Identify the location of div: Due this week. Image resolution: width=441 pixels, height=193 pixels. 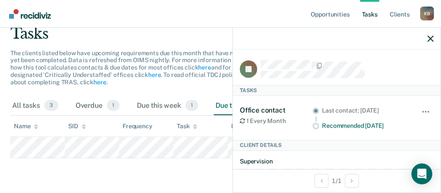
(167, 106).